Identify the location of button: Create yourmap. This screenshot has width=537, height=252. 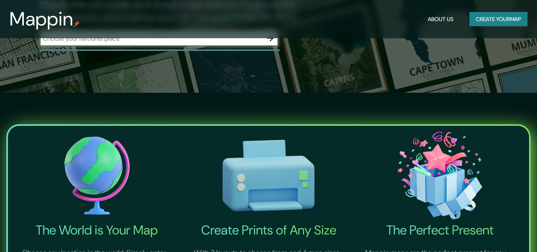
(499, 19).